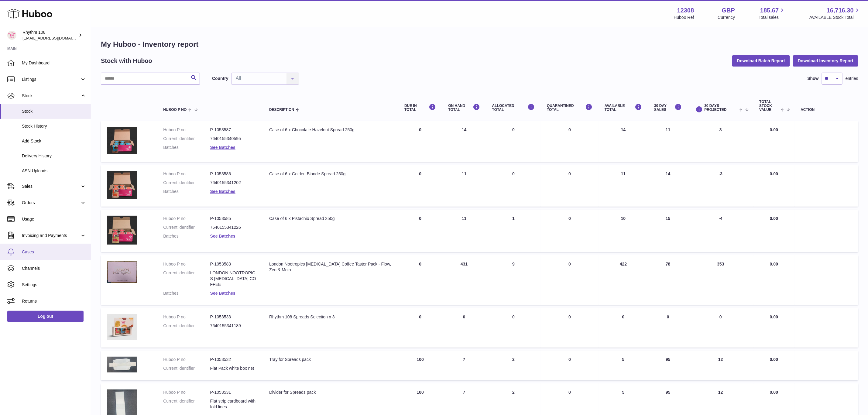  I want to click on div: 30 DAY SALES, so click(668, 107).